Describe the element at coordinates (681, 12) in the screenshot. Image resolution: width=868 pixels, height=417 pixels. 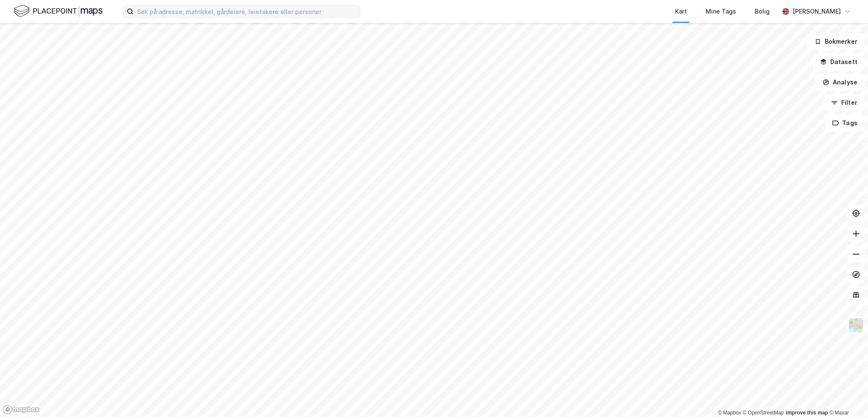
I see `div: Kart` at that location.